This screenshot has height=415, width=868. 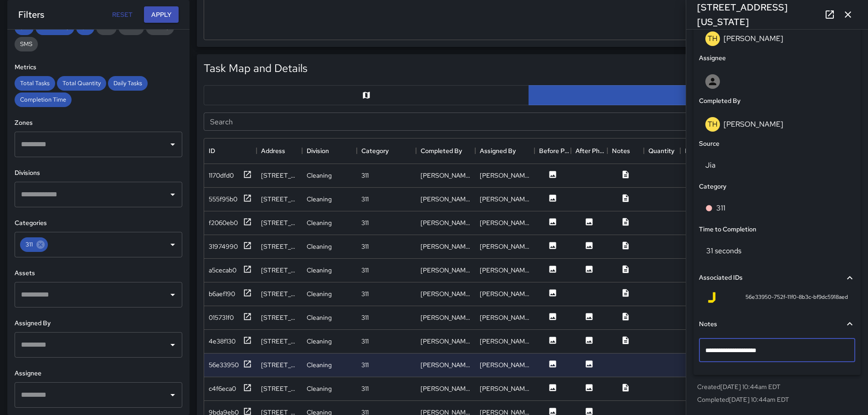 What do you see at coordinates (230, 270) in the screenshot?
I see `button: a5cecab0` at bounding box center [230, 270].